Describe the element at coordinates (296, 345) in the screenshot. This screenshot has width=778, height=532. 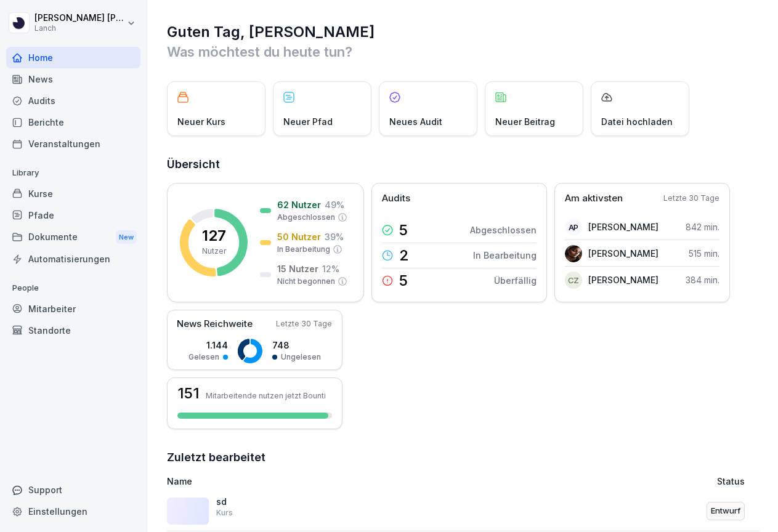
I see `p: 748` at that location.